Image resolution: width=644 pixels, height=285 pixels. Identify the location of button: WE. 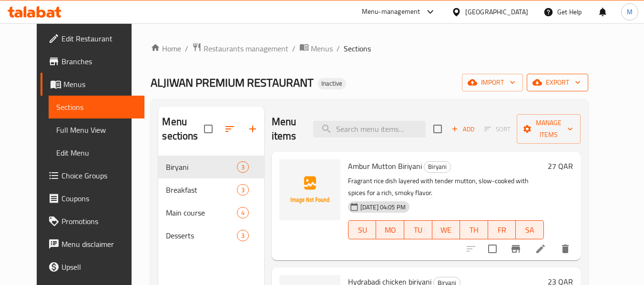
(446, 230).